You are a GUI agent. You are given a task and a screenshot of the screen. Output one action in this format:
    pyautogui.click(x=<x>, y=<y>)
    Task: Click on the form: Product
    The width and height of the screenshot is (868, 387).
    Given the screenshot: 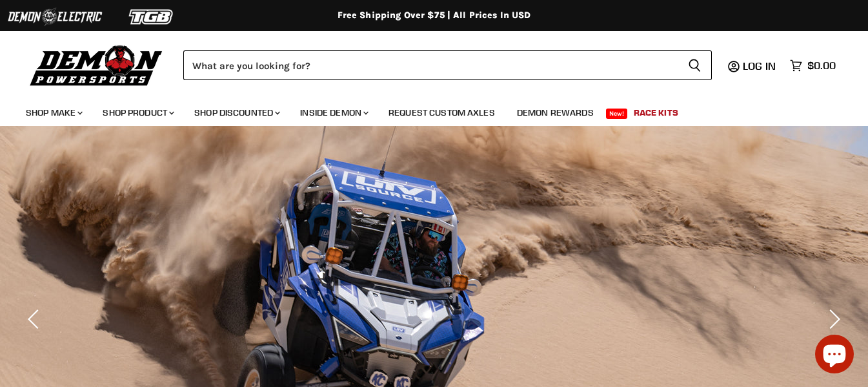 What is the action you would take?
    pyautogui.click(x=447, y=65)
    